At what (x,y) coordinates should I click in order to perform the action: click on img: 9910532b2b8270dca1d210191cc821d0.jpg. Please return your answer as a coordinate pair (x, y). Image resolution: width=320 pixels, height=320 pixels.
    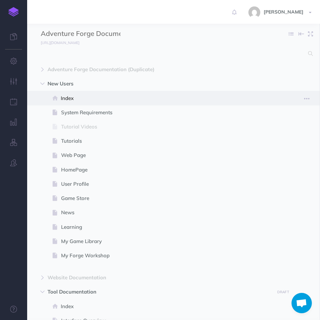
    Looking at the image, I should click on (254, 12).